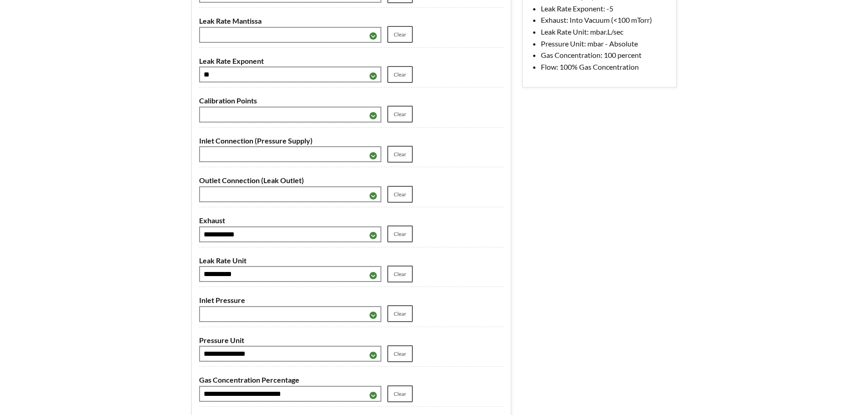 The image size is (868, 415). I want to click on label: Inlet Pressure, so click(351, 300).